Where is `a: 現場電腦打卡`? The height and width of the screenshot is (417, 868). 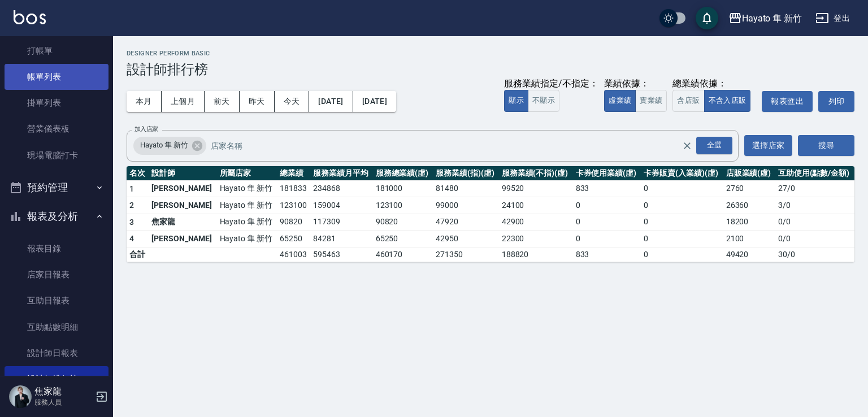 a: 現場電腦打卡 is located at coordinates (56, 156).